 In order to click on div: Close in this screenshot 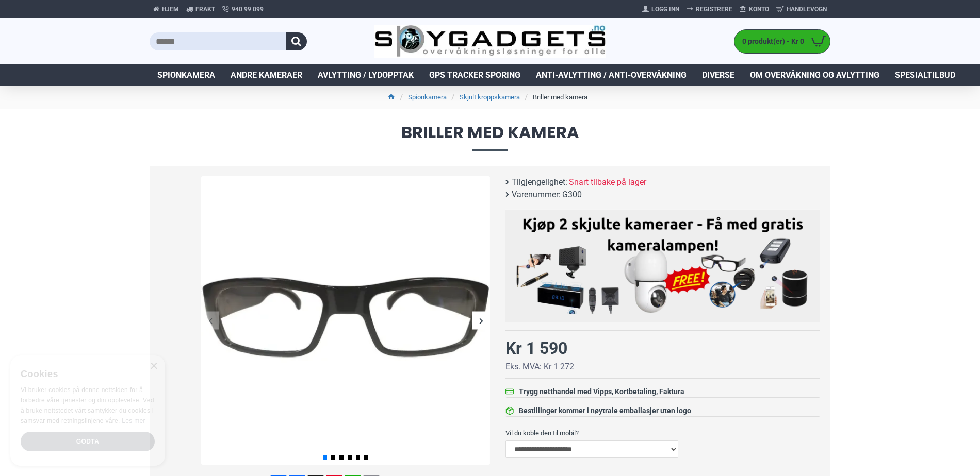, I will do `click(153, 367)`.